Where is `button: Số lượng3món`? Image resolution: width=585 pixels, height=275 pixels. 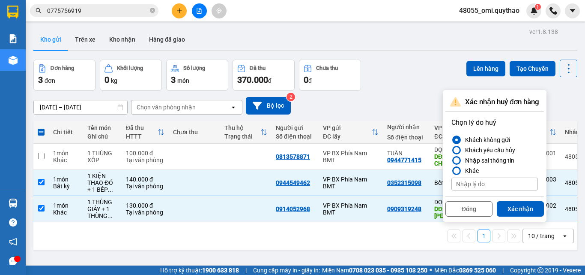 button: Số lượng3món is located at coordinates (197, 75).